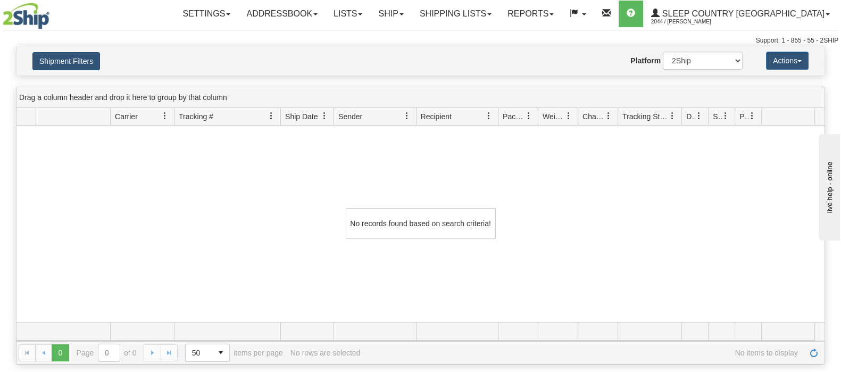  I want to click on a: Tracking Status filter column settings, so click(673, 116).